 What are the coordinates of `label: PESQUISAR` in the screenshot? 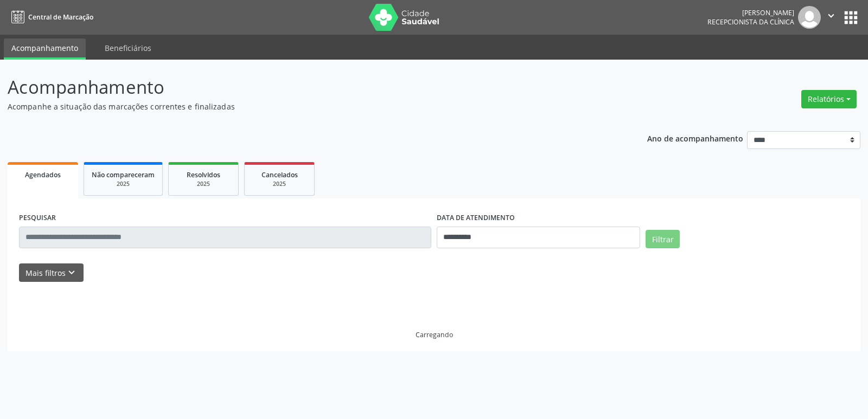 It's located at (38, 218).